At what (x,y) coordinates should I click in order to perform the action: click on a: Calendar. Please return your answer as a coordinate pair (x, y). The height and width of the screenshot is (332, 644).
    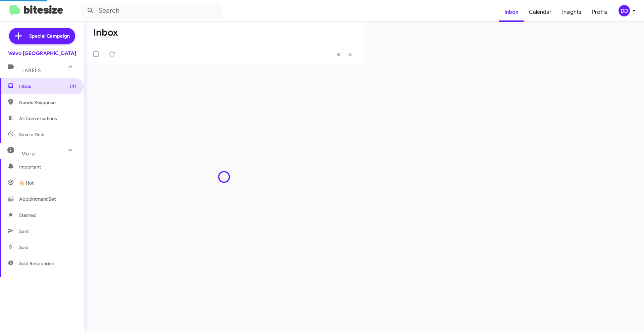
    Looking at the image, I should click on (540, 12).